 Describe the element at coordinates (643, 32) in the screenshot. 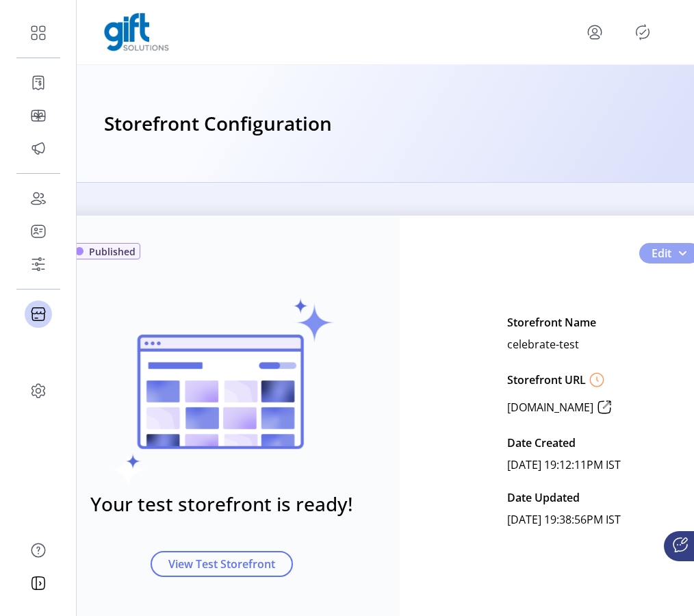

I see `button: Publisher Panel` at that location.